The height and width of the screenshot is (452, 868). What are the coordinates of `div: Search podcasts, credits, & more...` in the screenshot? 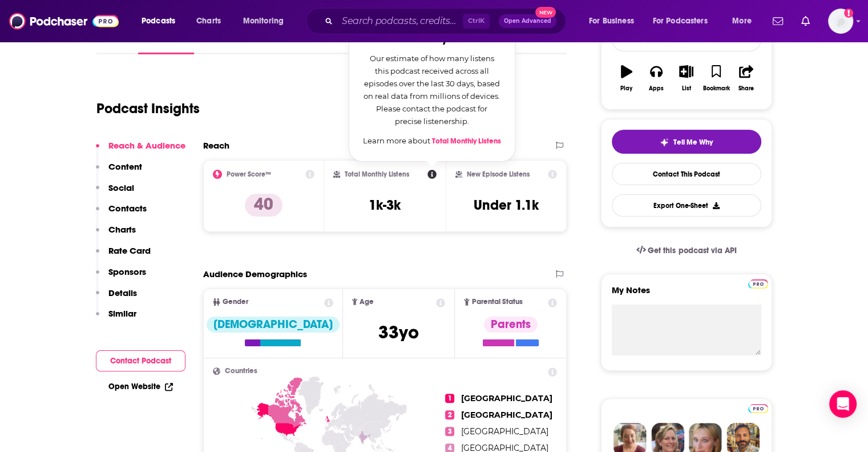 It's located at (447, 21).